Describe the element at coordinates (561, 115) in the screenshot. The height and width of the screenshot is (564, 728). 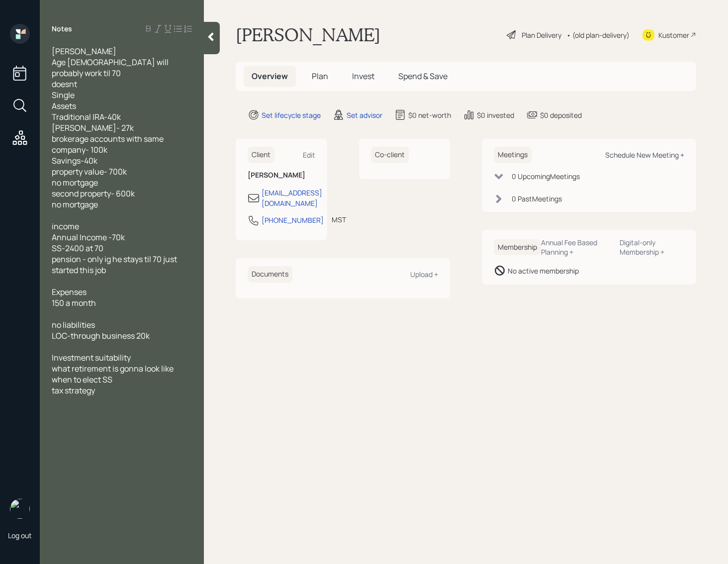
I see `div: $0 deposited` at that location.